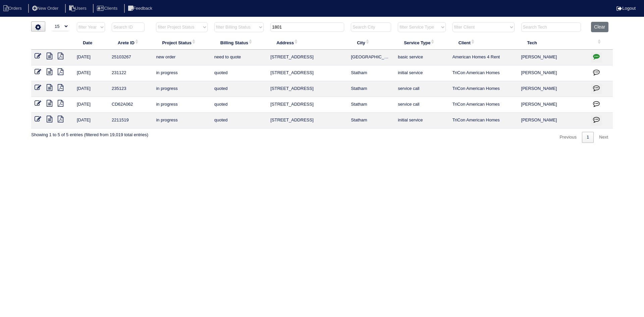  I want to click on td: American Homes 4 Rent, so click(483, 57).